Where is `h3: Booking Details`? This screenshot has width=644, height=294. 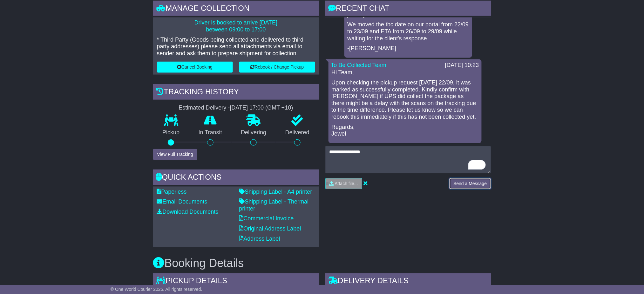 h3: Booking Details is located at coordinates (322, 263).